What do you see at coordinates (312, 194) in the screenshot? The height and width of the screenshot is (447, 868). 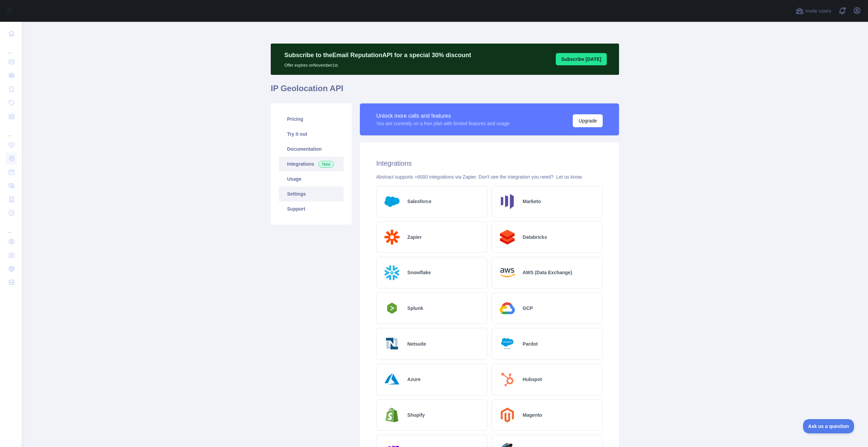 I see `a: Settings` at bounding box center [312, 194].